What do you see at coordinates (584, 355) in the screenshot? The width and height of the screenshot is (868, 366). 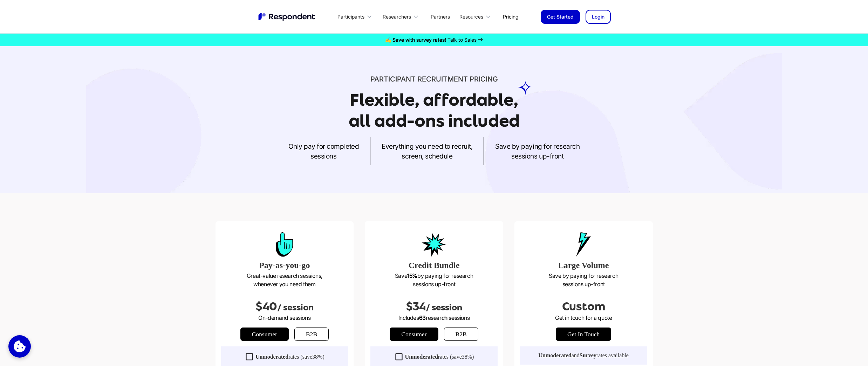 I see `div: and rates available` at bounding box center [584, 355].